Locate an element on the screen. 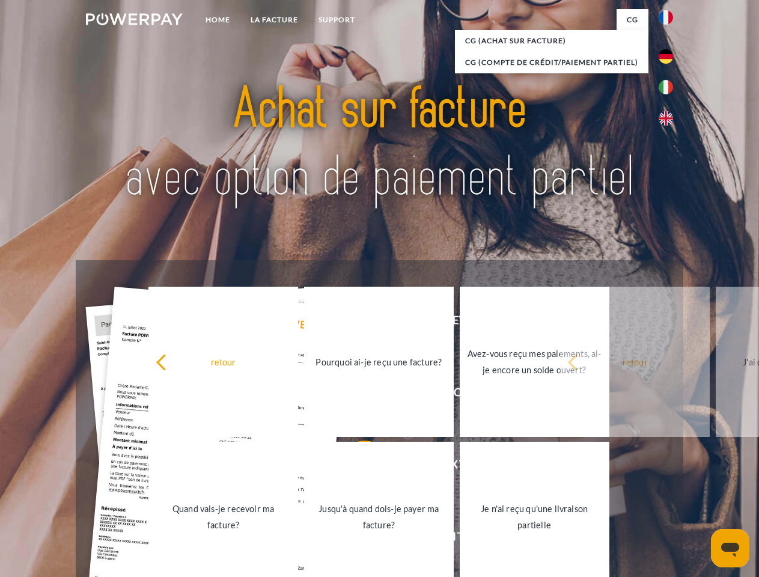 The width and height of the screenshot is (759, 577). a: CG (Compte de crédit/paiement partiel) is located at coordinates (551, 62).